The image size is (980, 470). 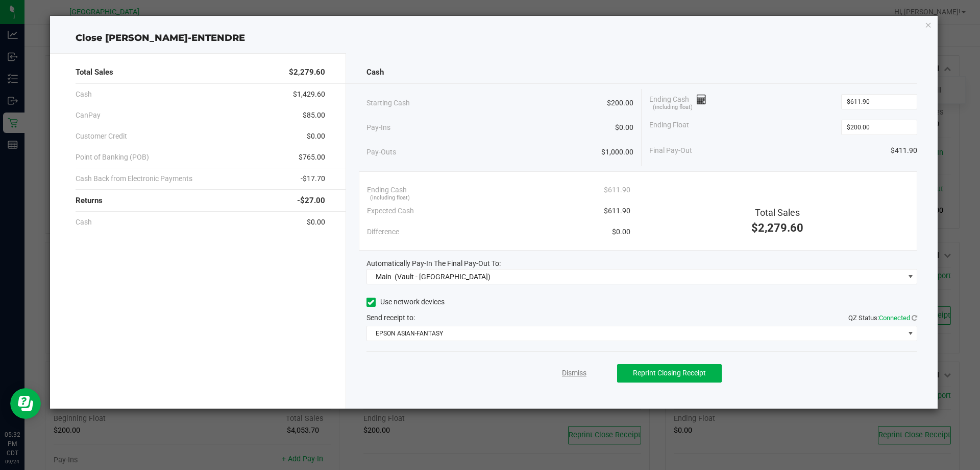 What do you see at coordinates (311, 201) in the screenshot?
I see `span: -$27.00` at bounding box center [311, 201].